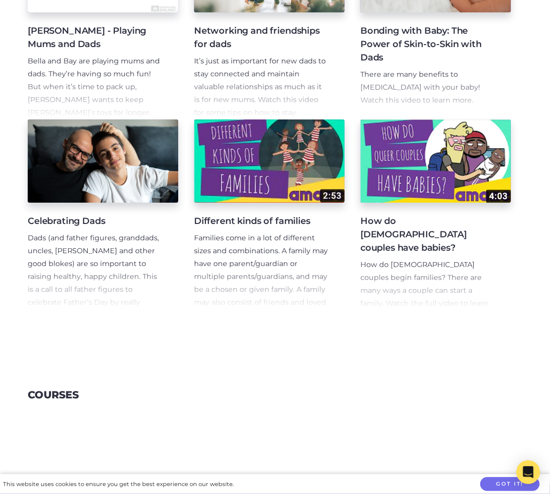 Image resolution: width=550 pixels, height=494 pixels. I want to click on h4: Celebrating Dads, so click(95, 221).